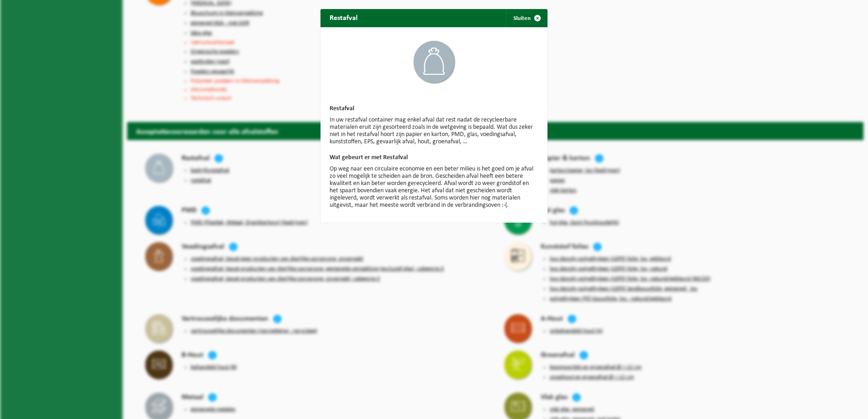  What do you see at coordinates (434, 187) in the screenshot?
I see `p: Op weg naar een circulaire economie en een beter milieu is het goed om je afval zo veel mogelijk ...` at bounding box center [434, 187].